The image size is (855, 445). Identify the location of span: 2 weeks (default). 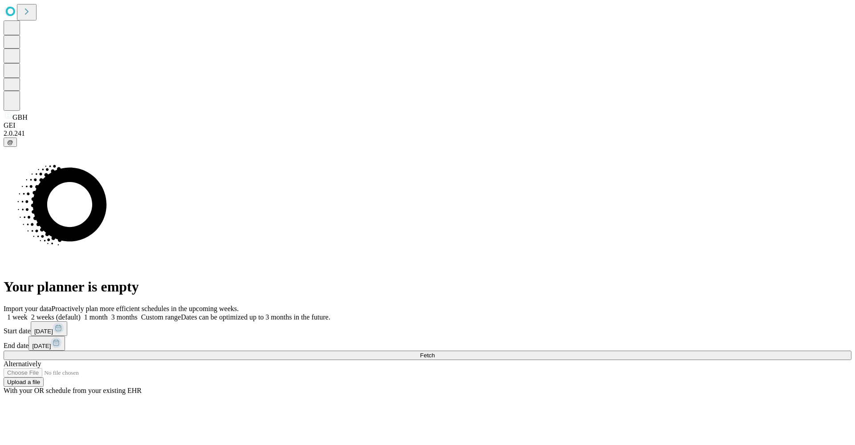
(56, 317).